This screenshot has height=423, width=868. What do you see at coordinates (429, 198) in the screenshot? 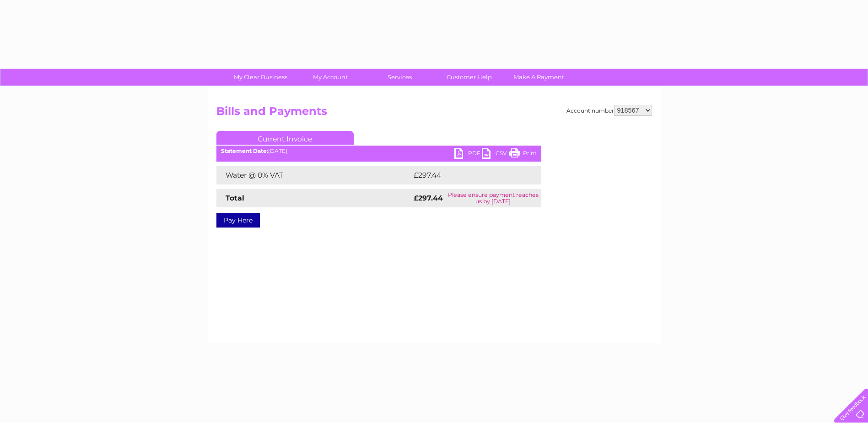
I see `strong: £297.44` at bounding box center [429, 198].